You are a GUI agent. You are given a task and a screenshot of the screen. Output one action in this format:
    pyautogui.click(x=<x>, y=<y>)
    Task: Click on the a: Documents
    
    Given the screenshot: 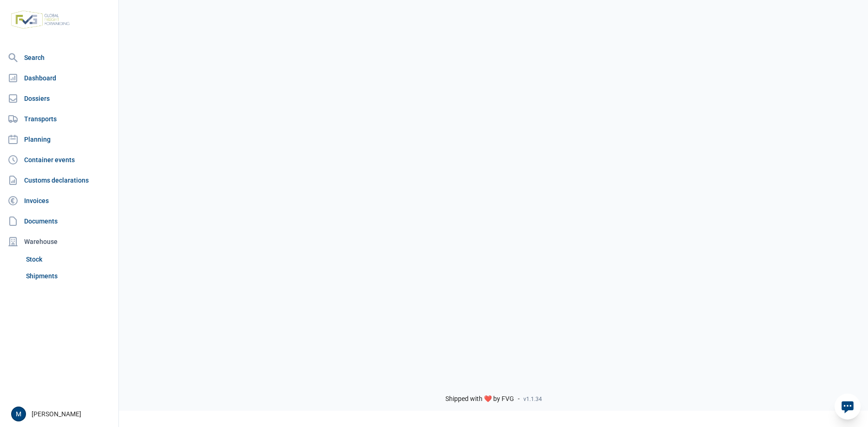 What is the action you would take?
    pyautogui.click(x=59, y=221)
    